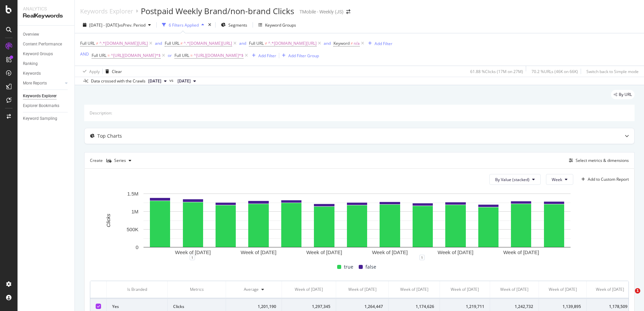  I want to click on div: Average, so click(251, 289).